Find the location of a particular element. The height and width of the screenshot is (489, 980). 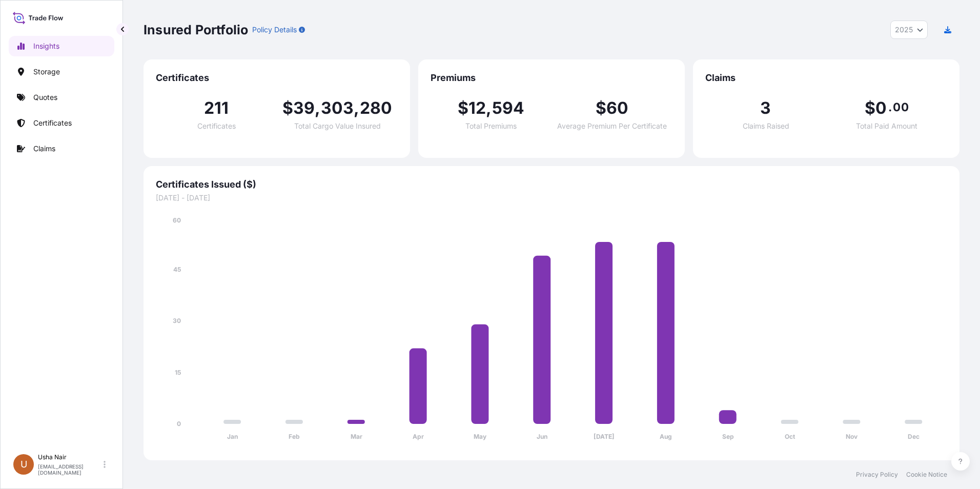

span: U is located at coordinates (23, 465).